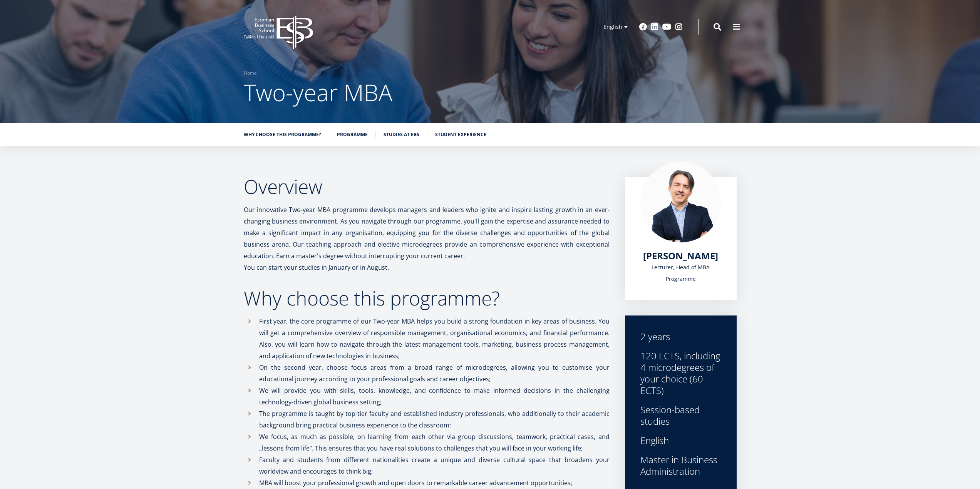  What do you see at coordinates (434, 419) in the screenshot?
I see `p: The programme is taught by top-tier faculty and established industry professionals, who additiona...` at bounding box center [434, 419].